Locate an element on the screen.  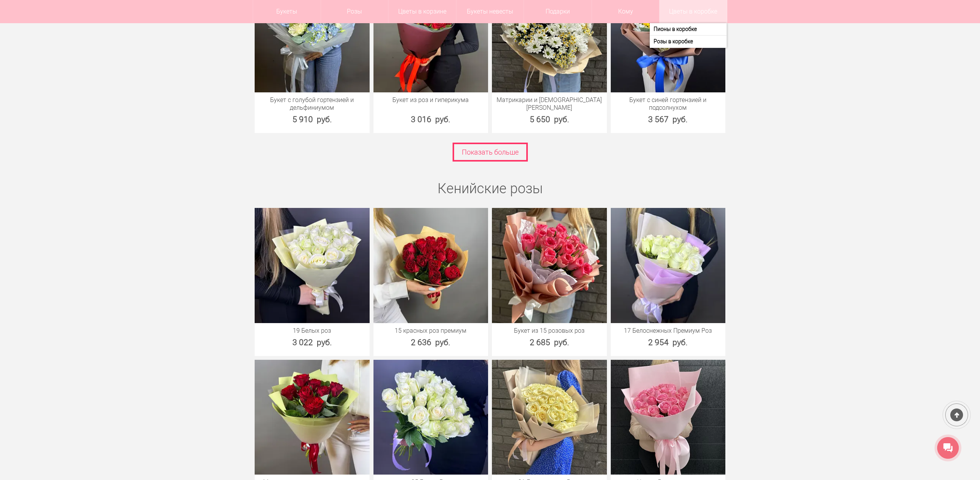
div: 5 910 руб. is located at coordinates (312, 120).